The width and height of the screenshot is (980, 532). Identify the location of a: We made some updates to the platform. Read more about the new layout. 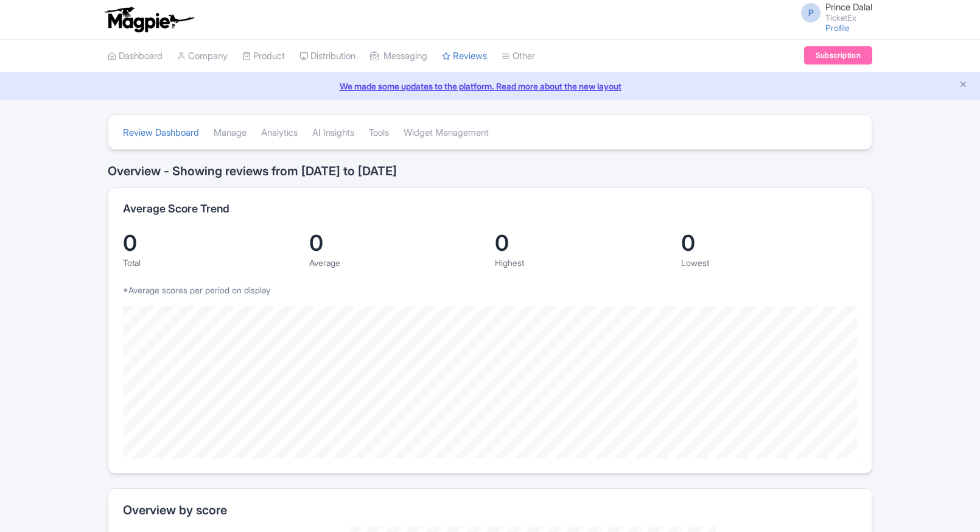
(490, 86).